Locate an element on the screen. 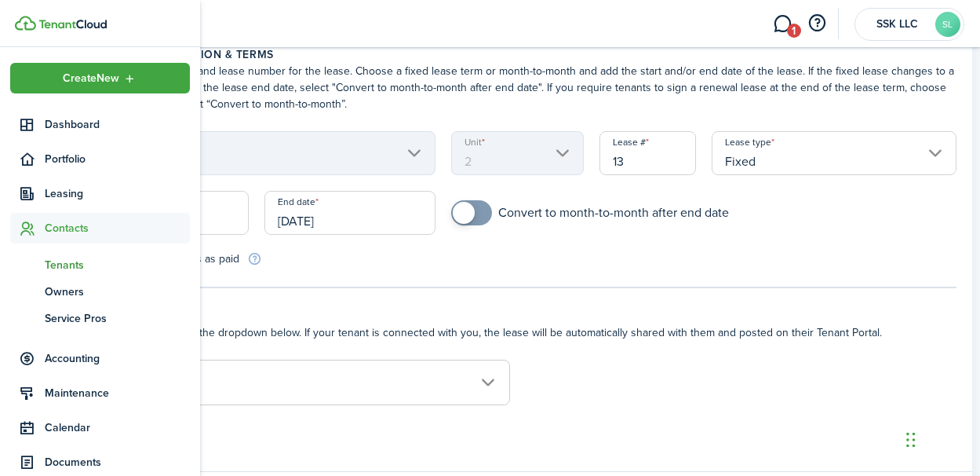  avatar-text: SL is located at coordinates (948, 24).